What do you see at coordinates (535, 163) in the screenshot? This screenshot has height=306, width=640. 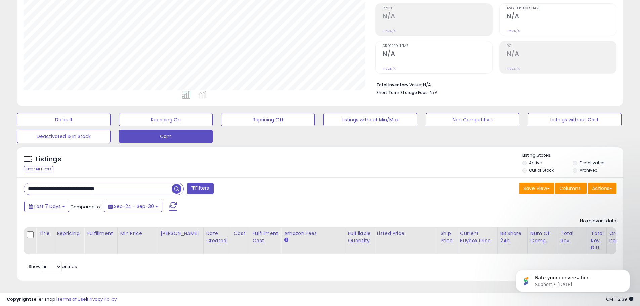 I see `label: Active` at bounding box center [535, 163].